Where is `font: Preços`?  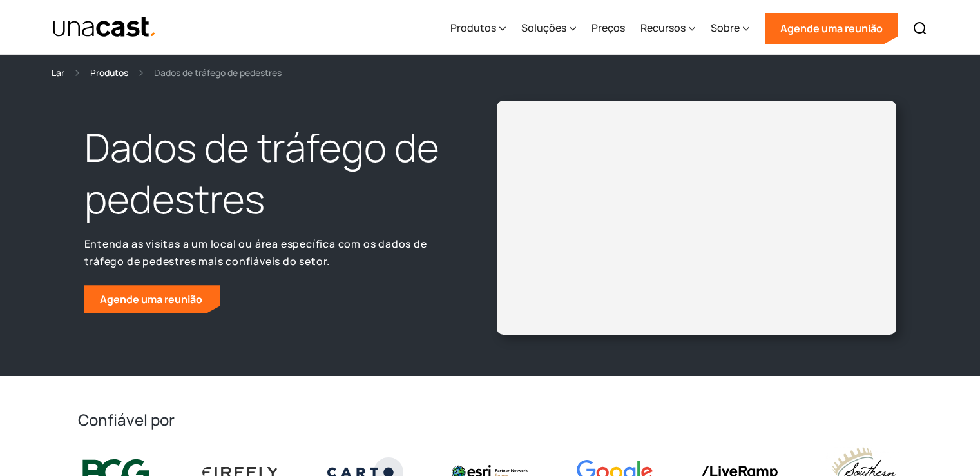 font: Preços is located at coordinates (608, 28).